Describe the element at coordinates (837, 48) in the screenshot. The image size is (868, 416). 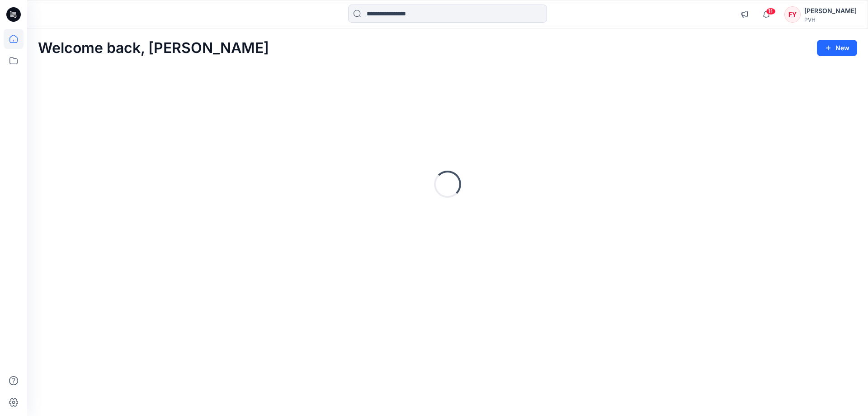
I see `button: New` at that location.